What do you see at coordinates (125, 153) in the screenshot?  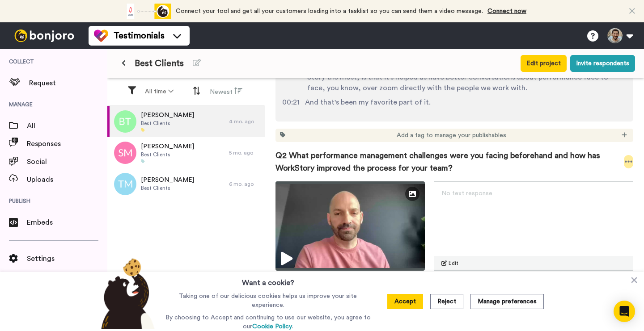 I see `img: sm.png` at bounding box center [125, 153].